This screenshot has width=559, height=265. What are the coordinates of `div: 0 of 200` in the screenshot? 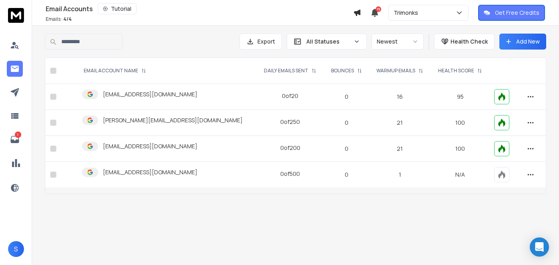 It's located at (290, 148).